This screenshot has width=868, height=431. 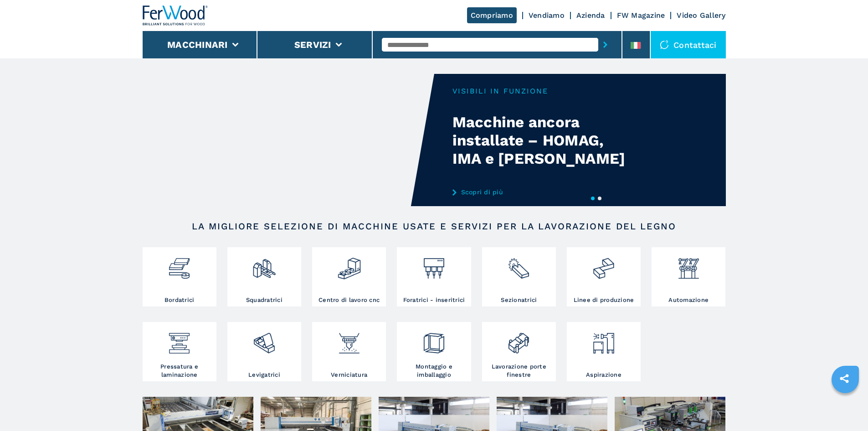 What do you see at coordinates (519, 351) in the screenshot?
I see `a: Lavorazione porte finestre` at bounding box center [519, 351].